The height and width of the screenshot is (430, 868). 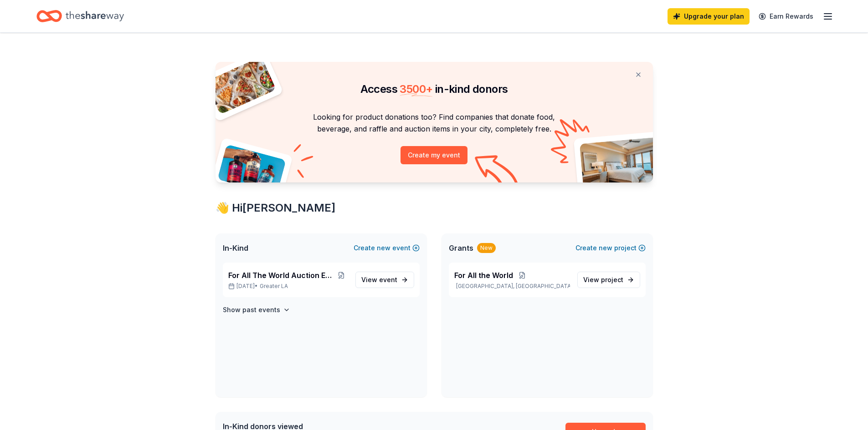 I want to click on a: Upgrade your plan, so click(x=708, y=16).